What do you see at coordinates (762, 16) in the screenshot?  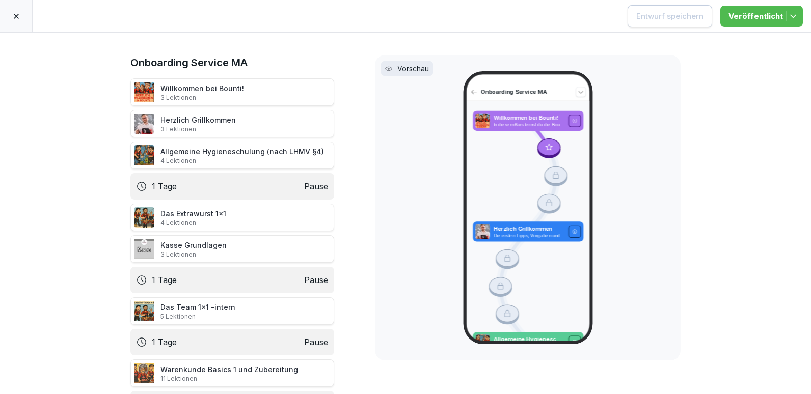 I see `div: Veröffentlicht` at bounding box center [762, 16].